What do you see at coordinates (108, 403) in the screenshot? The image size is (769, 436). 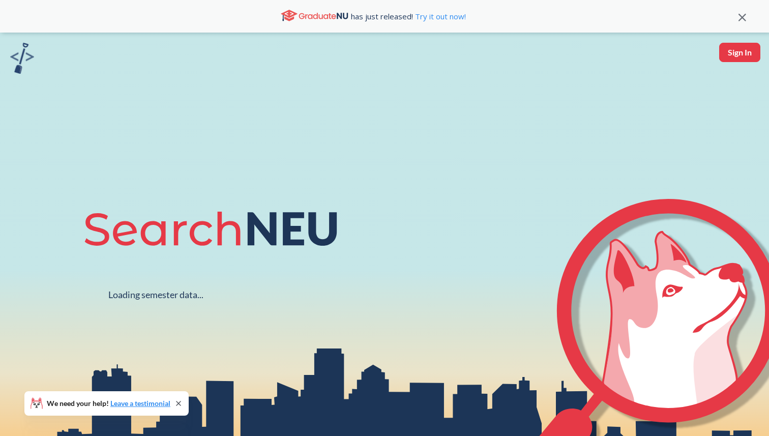 I see `span: We need your help!` at bounding box center [108, 403].